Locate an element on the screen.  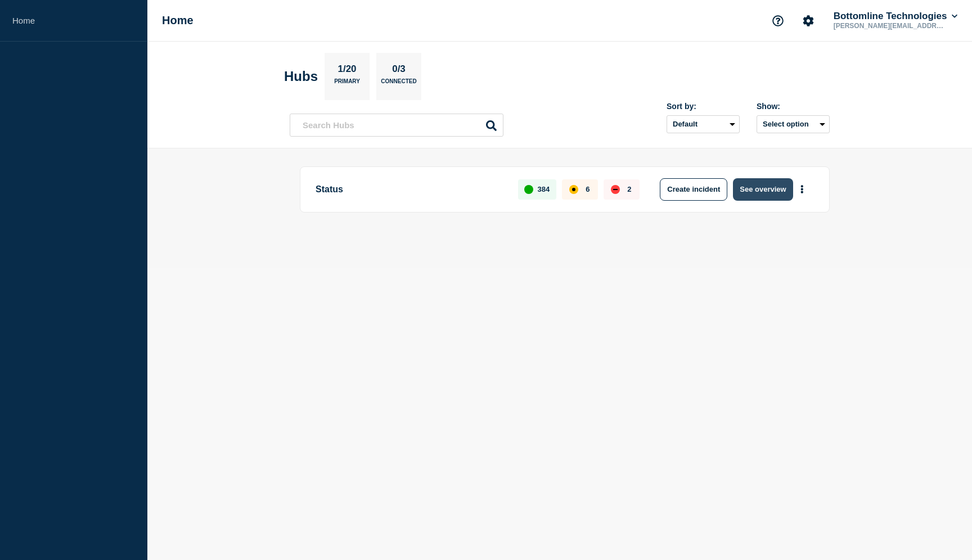
p: 1/20 is located at coordinates (347, 71).